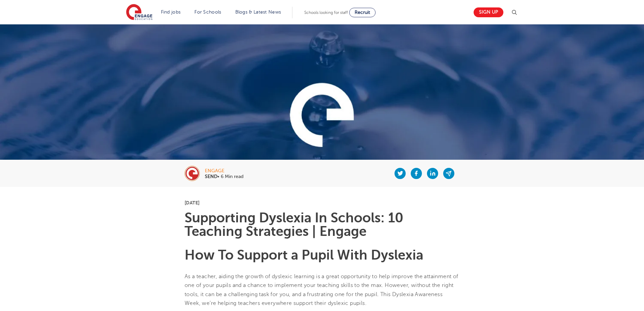 The width and height of the screenshot is (644, 311). What do you see at coordinates (304, 255) in the screenshot?
I see `b: How To Support a Pupil With Dyslexia` at bounding box center [304, 255].